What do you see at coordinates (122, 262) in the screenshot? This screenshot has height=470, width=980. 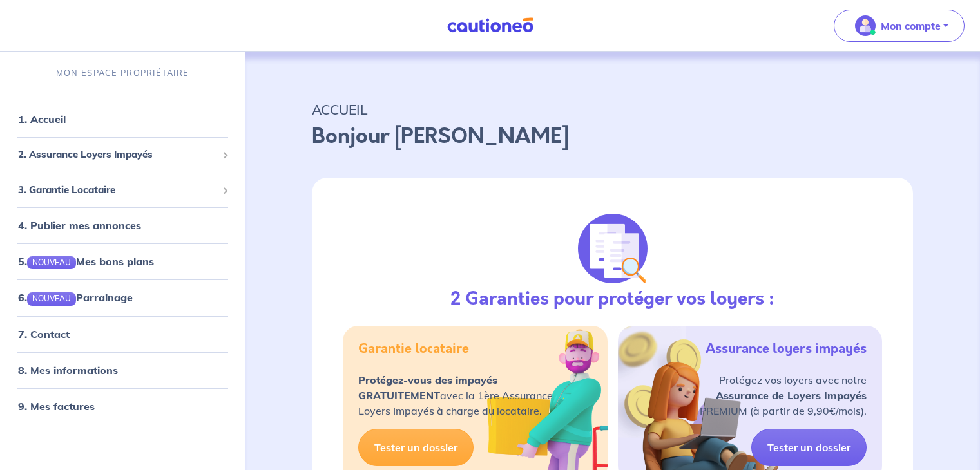 I see `div: 5.NOUVEAUMes bons plans` at bounding box center [122, 262].